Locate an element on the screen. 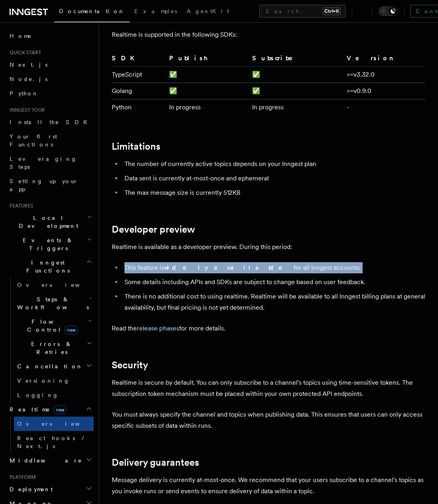 This screenshot has height=504, width=438. a: Logging is located at coordinates (54, 395).